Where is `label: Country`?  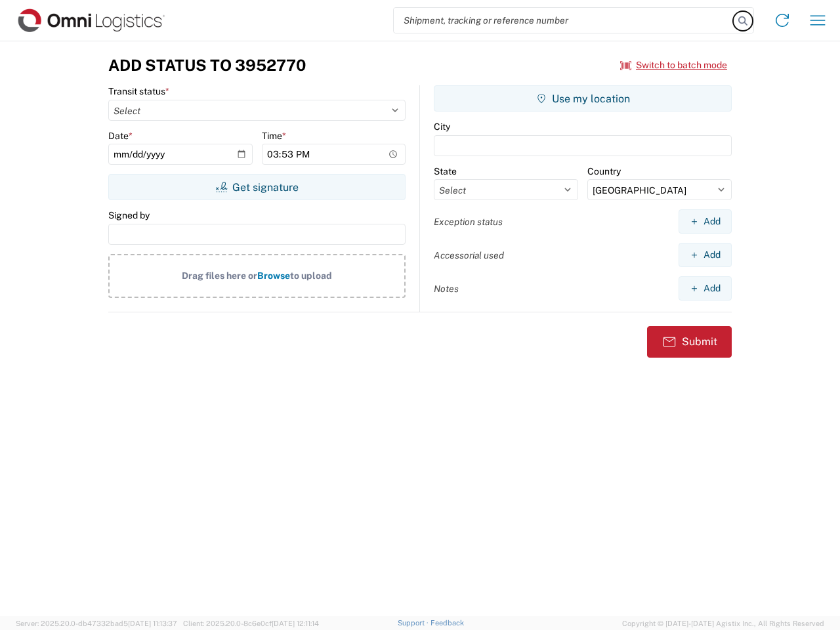
label: Country is located at coordinates (603, 171).